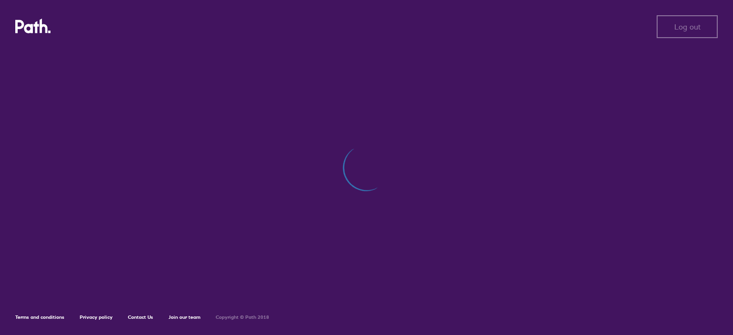  Describe the element at coordinates (184, 317) in the screenshot. I see `a: Join our team` at that location.